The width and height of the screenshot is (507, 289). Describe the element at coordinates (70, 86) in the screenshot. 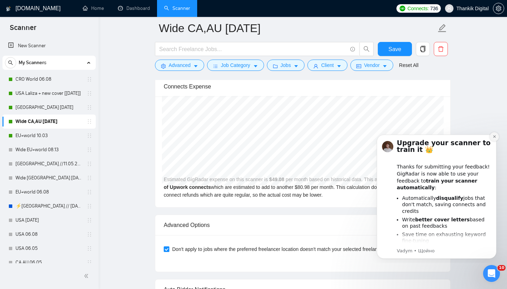

I see `div: 3 notifications` at that location.